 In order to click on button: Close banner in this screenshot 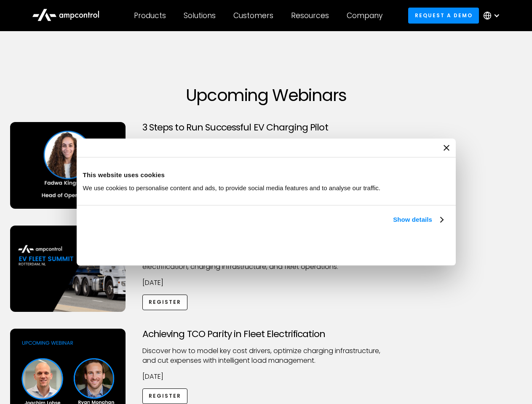, I will do `click(446, 148)`.